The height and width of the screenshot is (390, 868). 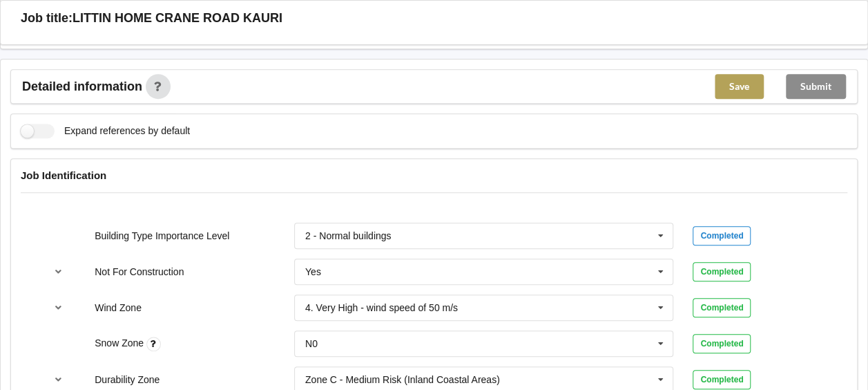 What do you see at coordinates (105, 130) in the screenshot?
I see `label: Expand references by default` at bounding box center [105, 130].